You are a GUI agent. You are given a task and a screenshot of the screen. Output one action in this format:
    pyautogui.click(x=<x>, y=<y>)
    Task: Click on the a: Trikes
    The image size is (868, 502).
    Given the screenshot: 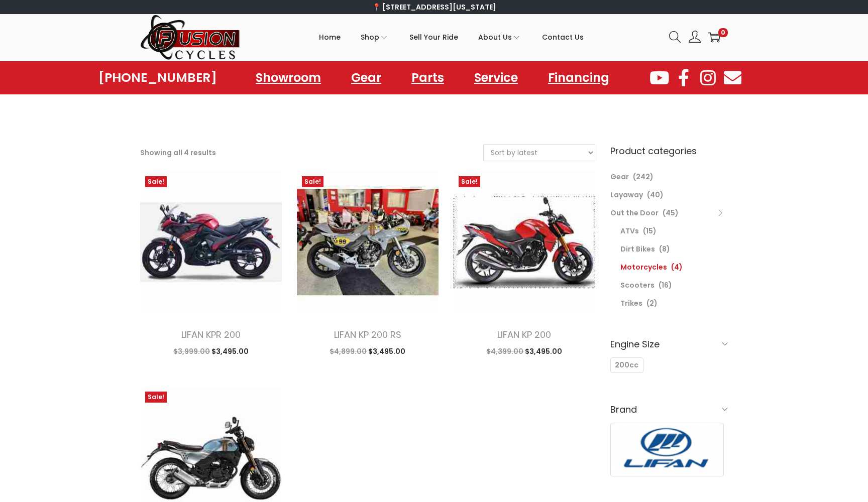 What is the action you would take?
    pyautogui.click(x=631, y=303)
    